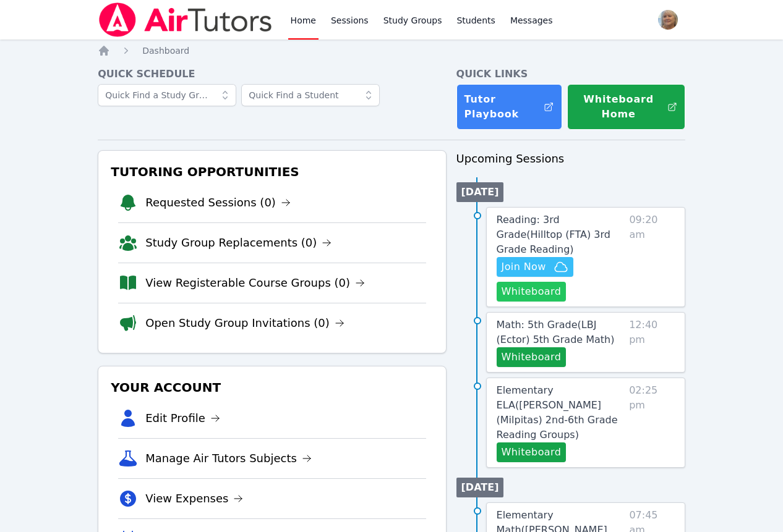  What do you see at coordinates (183, 419) in the screenshot?
I see `a: Edit Profile` at bounding box center [183, 419].